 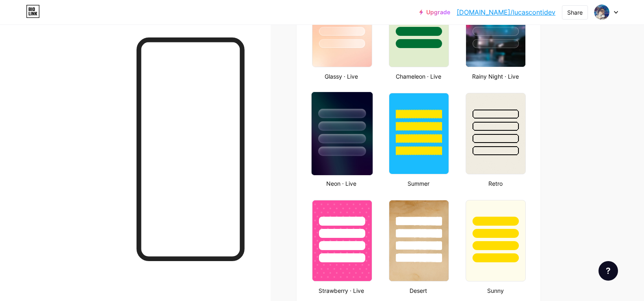 I want to click on div: Share, so click(x=575, y=12).